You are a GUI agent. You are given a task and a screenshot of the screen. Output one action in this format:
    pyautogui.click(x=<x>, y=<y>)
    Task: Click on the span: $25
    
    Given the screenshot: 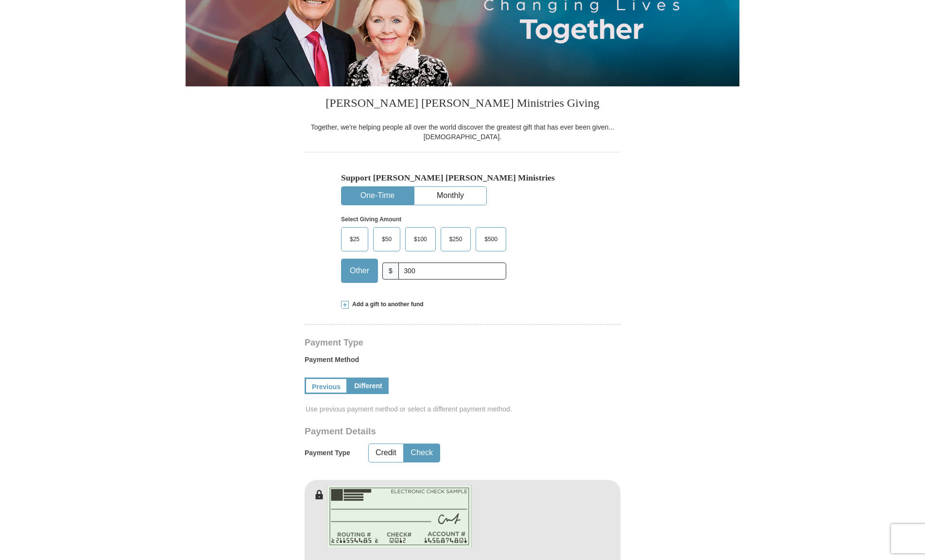 What is the action you would take?
    pyautogui.click(x=355, y=239)
    